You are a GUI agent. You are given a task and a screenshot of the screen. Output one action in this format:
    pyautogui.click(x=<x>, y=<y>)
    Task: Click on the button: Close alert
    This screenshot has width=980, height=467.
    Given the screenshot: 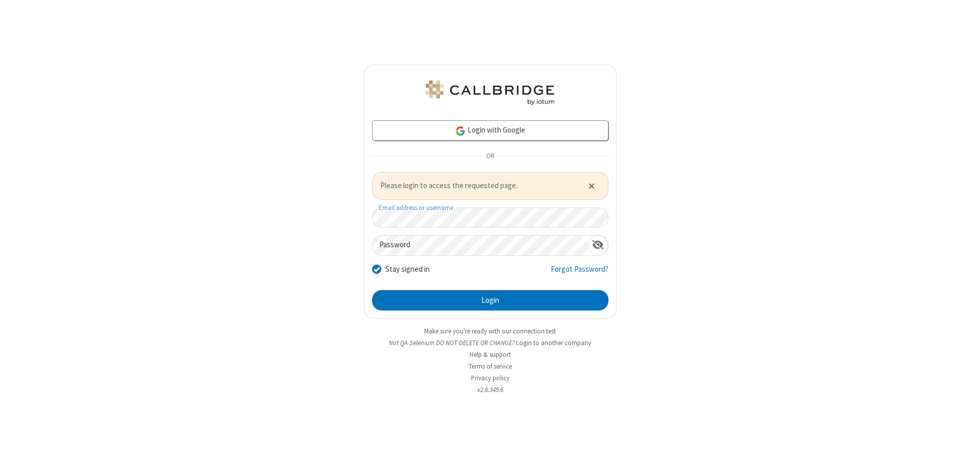 What is the action you would take?
    pyautogui.click(x=591, y=186)
    